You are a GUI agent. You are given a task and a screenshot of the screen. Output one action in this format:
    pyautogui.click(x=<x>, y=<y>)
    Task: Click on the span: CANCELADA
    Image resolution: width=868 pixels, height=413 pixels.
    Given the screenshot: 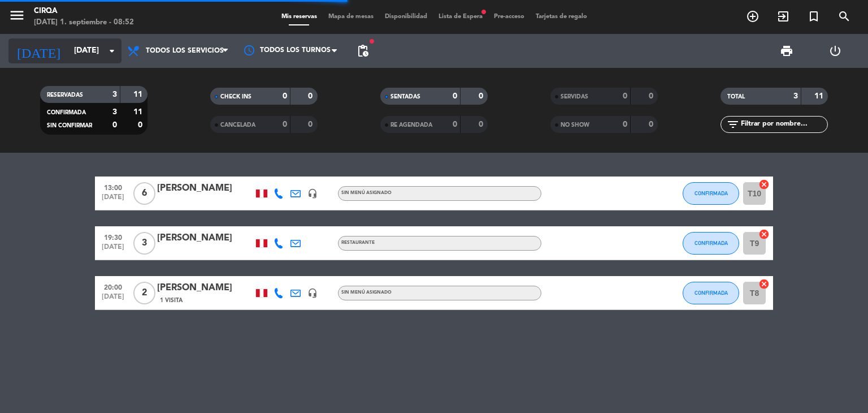 What is the action you would take?
    pyautogui.click(x=238, y=125)
    